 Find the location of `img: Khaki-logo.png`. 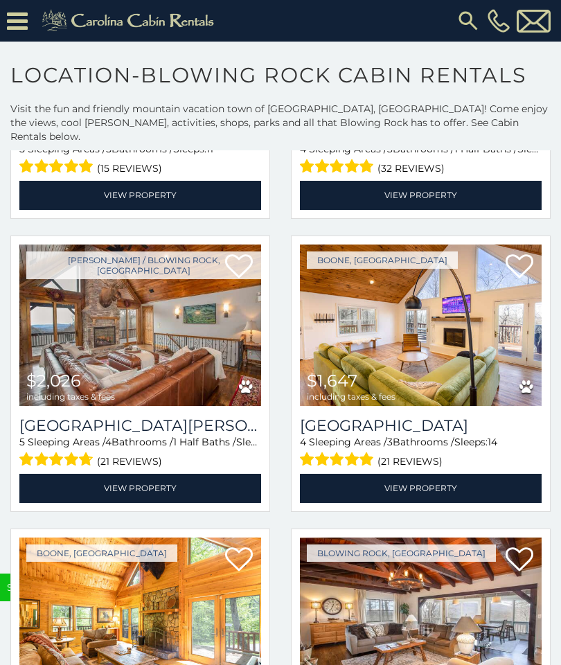

img: Khaki-logo.png is located at coordinates (130, 21).